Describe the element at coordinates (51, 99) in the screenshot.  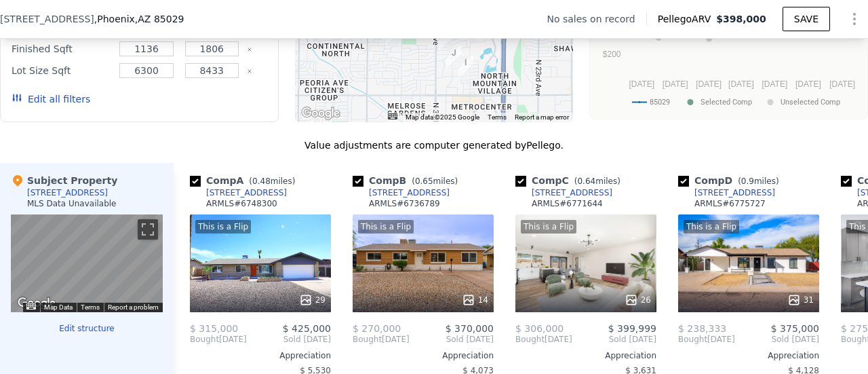
I see `button: Edit all filters` at that location.